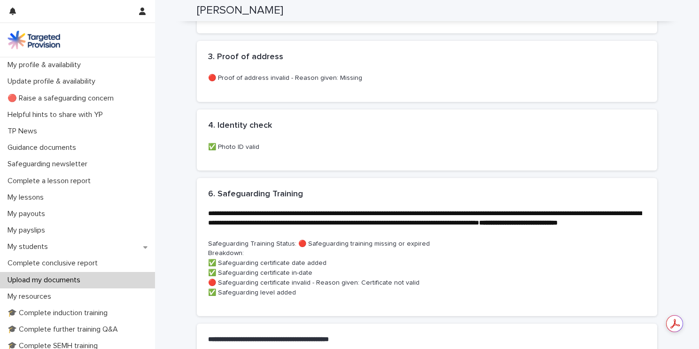 This screenshot has height=349, width=699. Describe the element at coordinates (28, 214) in the screenshot. I see `p: My payouts` at that location.